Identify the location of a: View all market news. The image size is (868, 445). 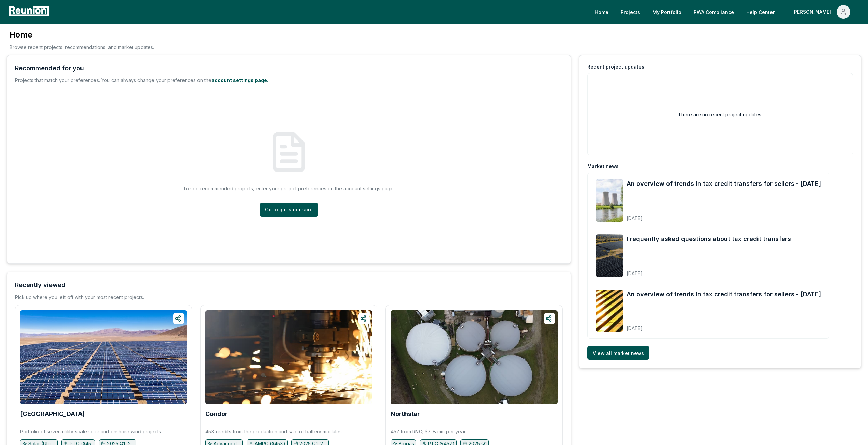
(618, 353).